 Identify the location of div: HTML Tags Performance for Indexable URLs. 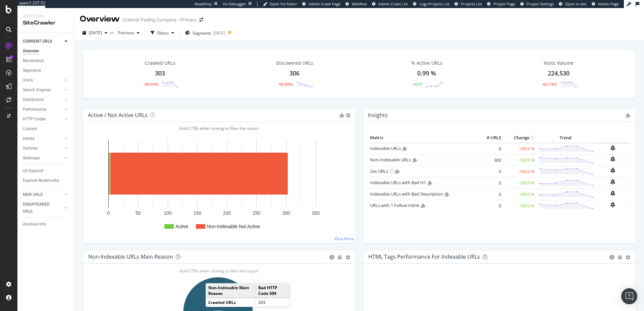
(424, 257).